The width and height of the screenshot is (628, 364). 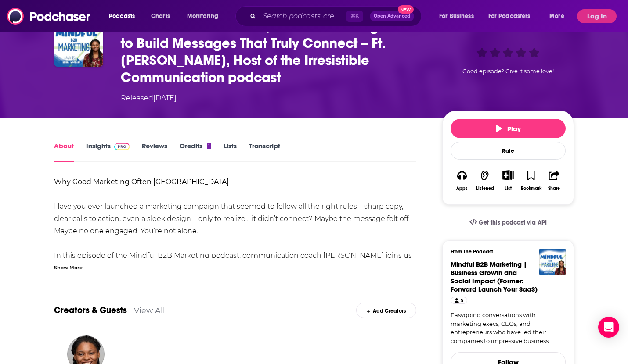 What do you see at coordinates (155, 152) in the screenshot?
I see `a: Reviews` at bounding box center [155, 152].